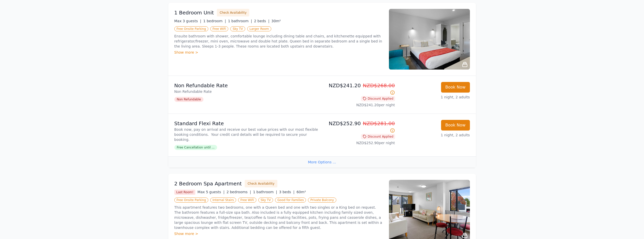  Describe the element at coordinates (360, 143) in the screenshot. I see `p: NZD$252.90 per night` at that location.